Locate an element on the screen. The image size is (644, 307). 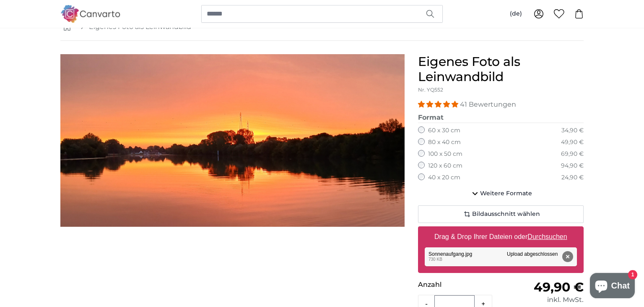
label: 40 x 20 cm is located at coordinates (443, 178).